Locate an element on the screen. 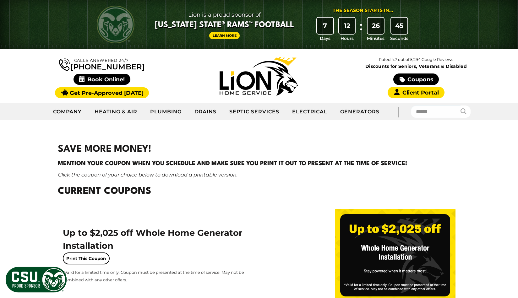  a: Electrical is located at coordinates (310, 112).